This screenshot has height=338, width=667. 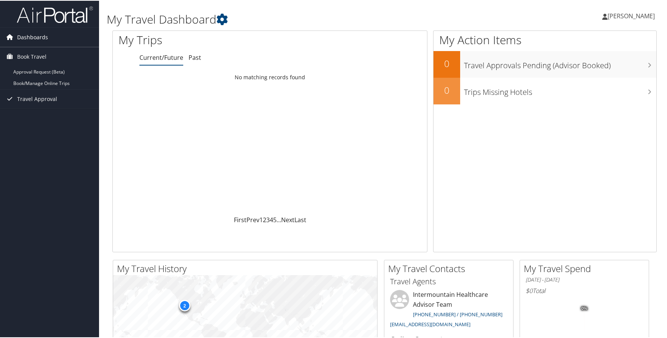 I want to click on span: Dashboards, so click(x=32, y=37).